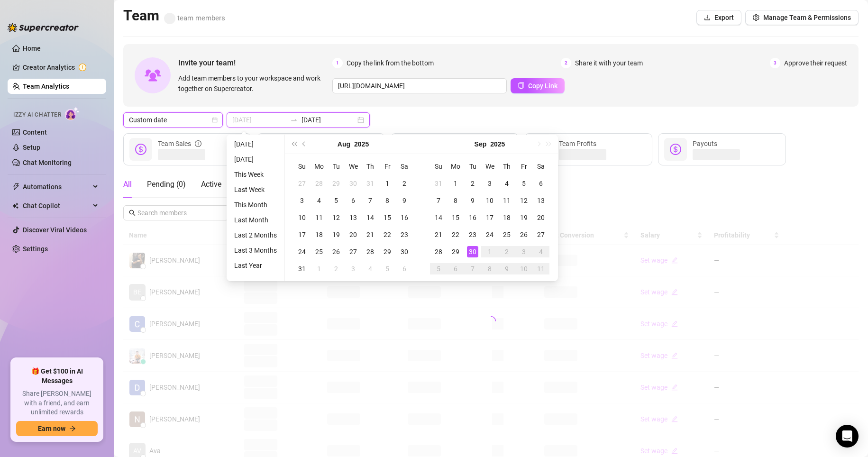 This screenshot has height=457, width=868. Describe the element at coordinates (166, 184) in the screenshot. I see `div: Pending ( 0 )` at that location.